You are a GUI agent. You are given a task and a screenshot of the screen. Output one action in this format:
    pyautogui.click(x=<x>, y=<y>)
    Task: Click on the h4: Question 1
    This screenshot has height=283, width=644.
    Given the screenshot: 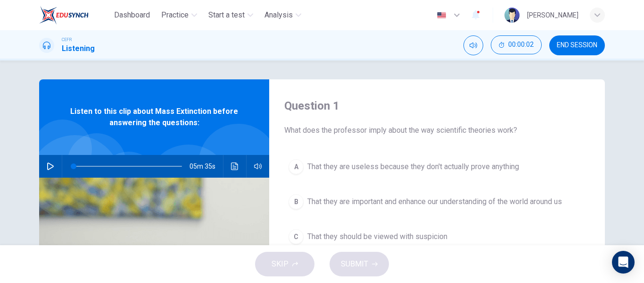 What is the action you would take?
    pyautogui.click(x=437, y=106)
    